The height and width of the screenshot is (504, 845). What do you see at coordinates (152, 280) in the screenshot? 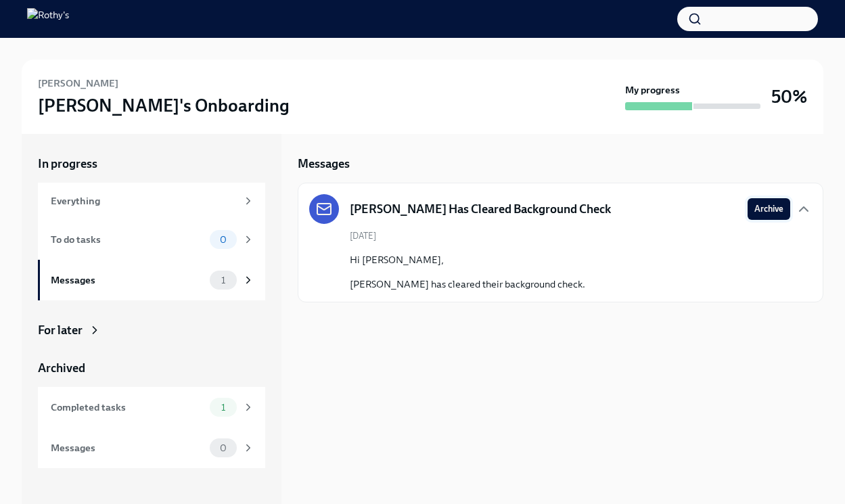
I see `a: Messages1` at bounding box center [152, 280].